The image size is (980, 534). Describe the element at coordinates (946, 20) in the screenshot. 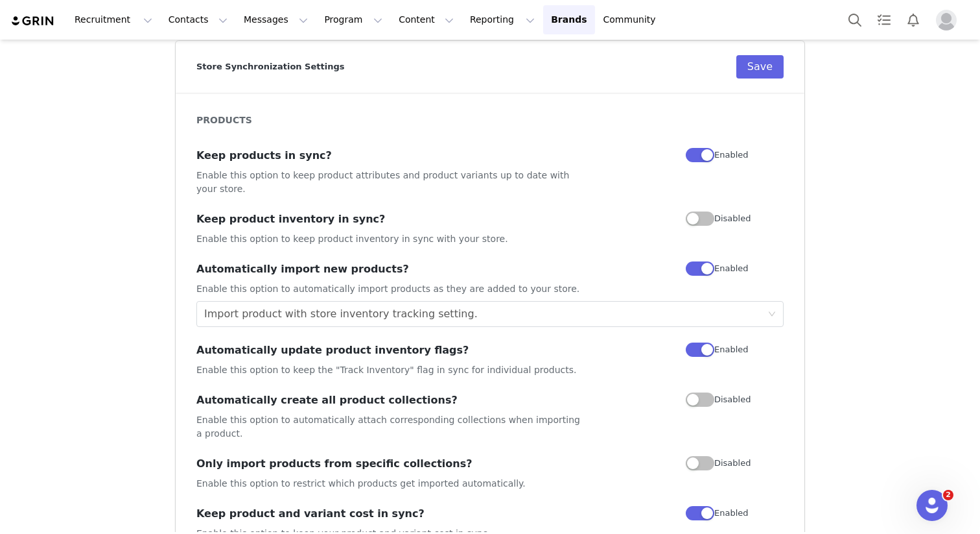

I see `img: placeholder-profile.jpg` at that location.